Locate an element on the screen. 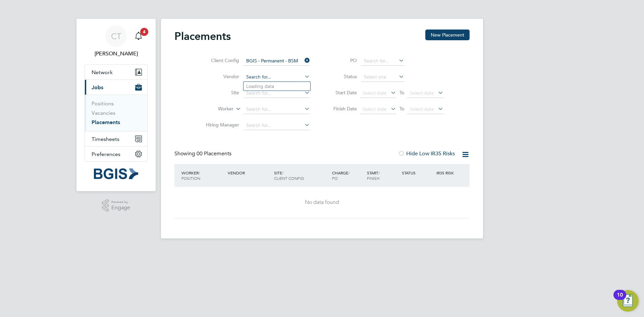  span: Cindy Thomas is located at coordinates (116, 54).